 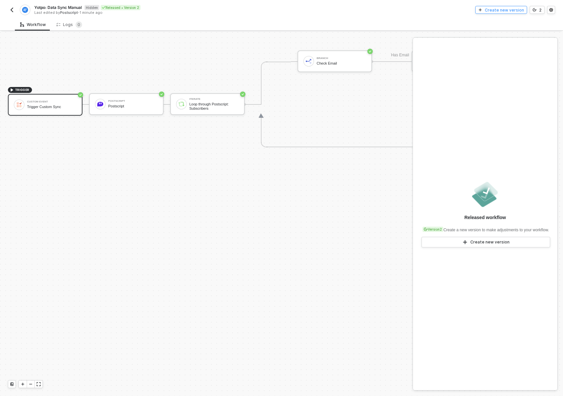 What do you see at coordinates (537, 10) in the screenshot?
I see `button: 2` at bounding box center [537, 10].